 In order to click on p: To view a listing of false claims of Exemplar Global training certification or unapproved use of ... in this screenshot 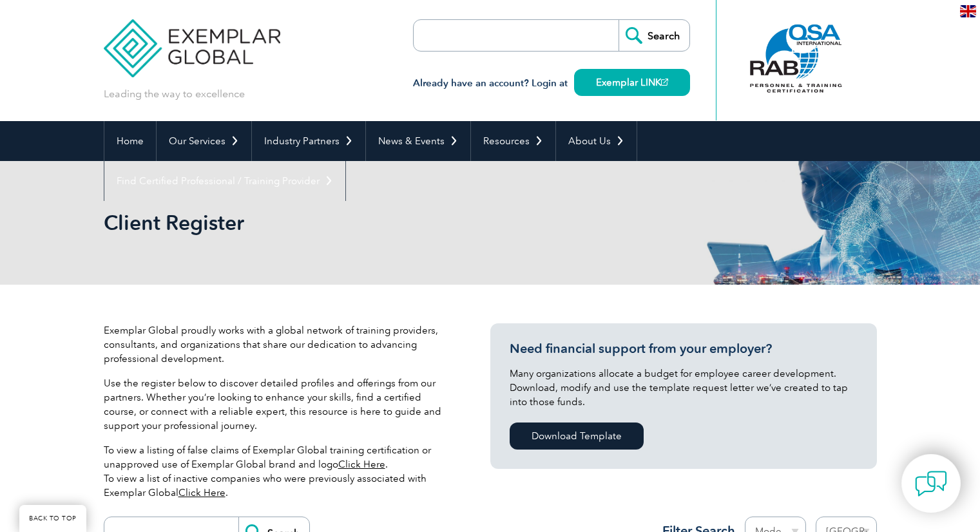, I will do `click(277, 472)`.